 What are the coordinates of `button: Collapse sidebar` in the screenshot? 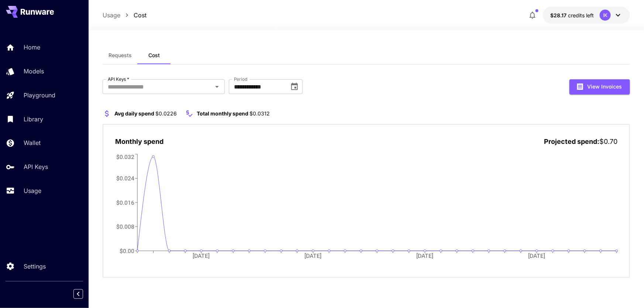 It's located at (78, 294).